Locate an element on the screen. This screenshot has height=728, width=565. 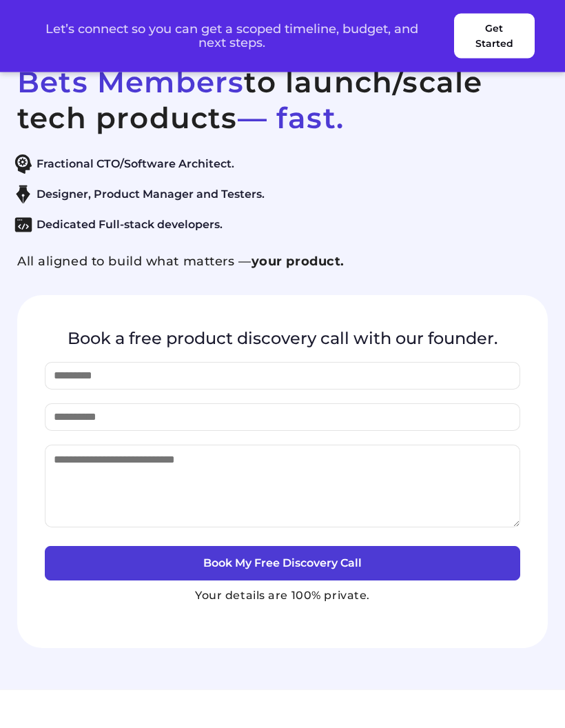
h2: Empowering ambitious to launch/scale tech products is located at coordinates (283, 83).